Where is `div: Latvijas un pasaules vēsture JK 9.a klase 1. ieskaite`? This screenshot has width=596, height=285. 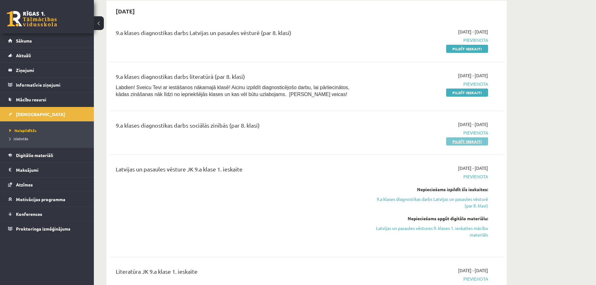
div: Latvijas un pasaules vēsture JK 9.a klase 1. ieskaite is located at coordinates (238, 170).